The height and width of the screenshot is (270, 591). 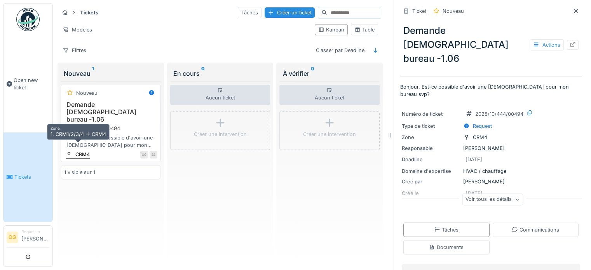 I want to click on div: Numéro de ticket, so click(x=431, y=114).